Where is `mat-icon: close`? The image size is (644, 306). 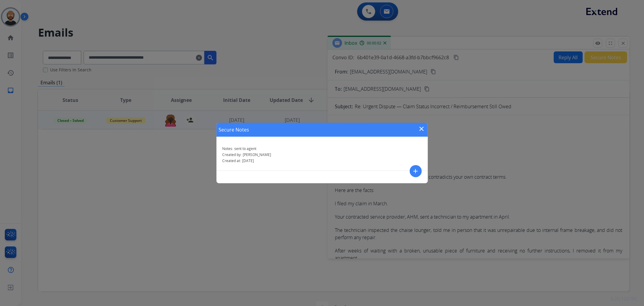
mat-icon: close is located at coordinates (422, 129).